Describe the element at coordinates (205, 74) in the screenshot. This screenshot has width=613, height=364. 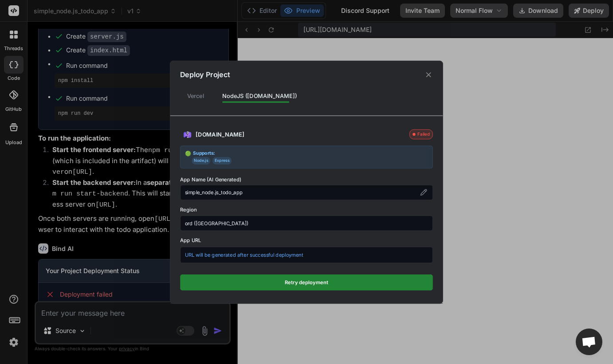
I see `h2: Deploy Project` at that location.